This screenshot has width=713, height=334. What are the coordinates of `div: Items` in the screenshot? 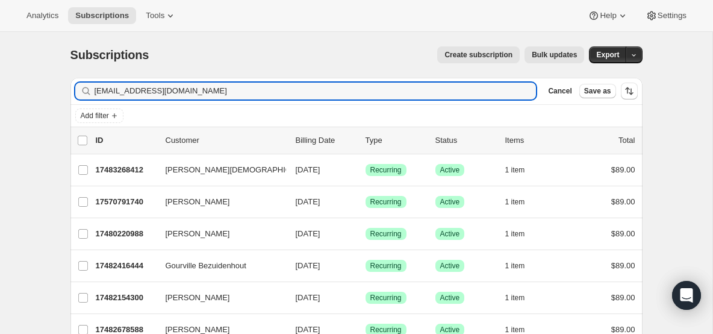 It's located at (536, 140).